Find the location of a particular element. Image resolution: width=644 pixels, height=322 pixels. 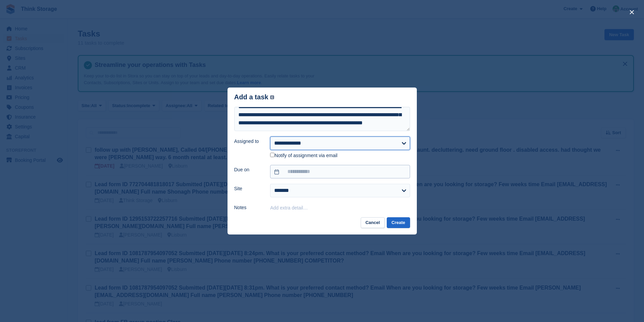

img: icon-info-grey-7440780725fd019a000dd9b08b2336e03edf1995a4989e88bcd33f0948082b44.svg is located at coordinates (272, 98).